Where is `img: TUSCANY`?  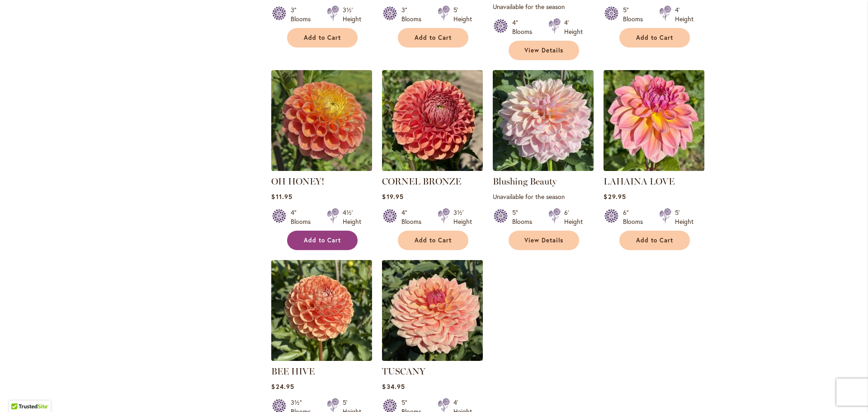
img: TUSCANY is located at coordinates (432, 310).